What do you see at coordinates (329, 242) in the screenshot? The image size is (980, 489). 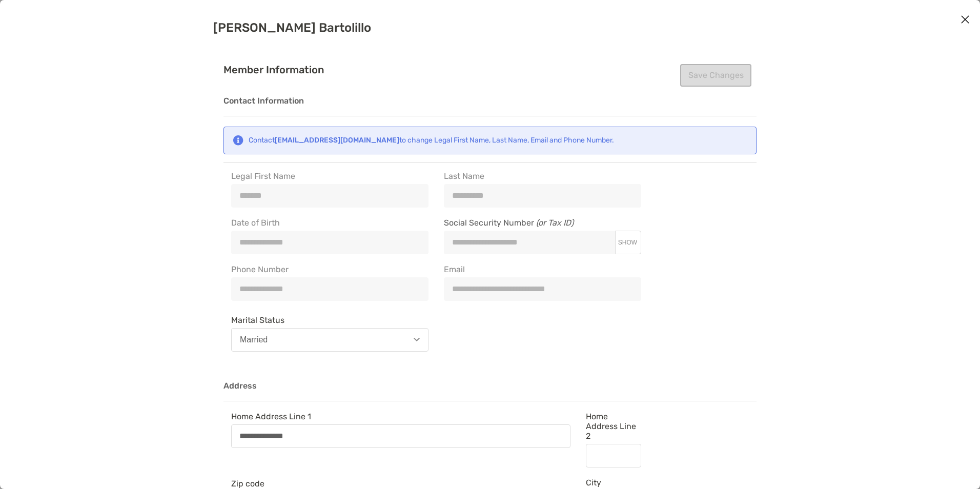 I see `input: Date of Birth` at bounding box center [329, 242].